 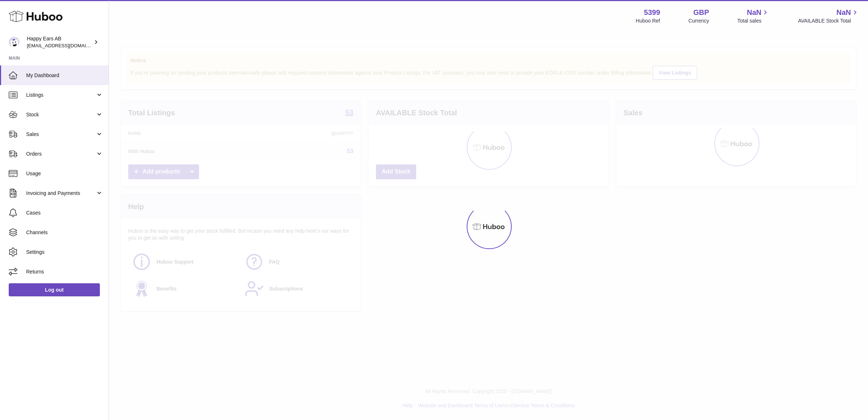 I want to click on span: Usage, so click(x=64, y=173).